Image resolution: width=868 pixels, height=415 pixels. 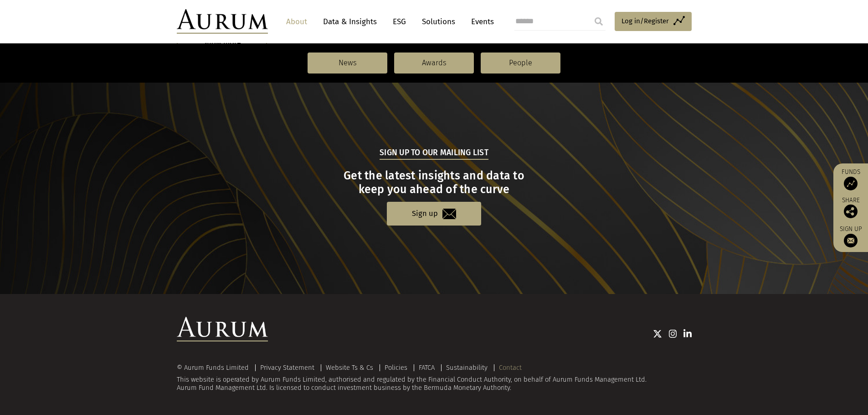 What do you see at coordinates (434, 182) in the screenshot?
I see `h3: Get the latest insights and data to keep you ahead of the curve` at bounding box center [434, 182].